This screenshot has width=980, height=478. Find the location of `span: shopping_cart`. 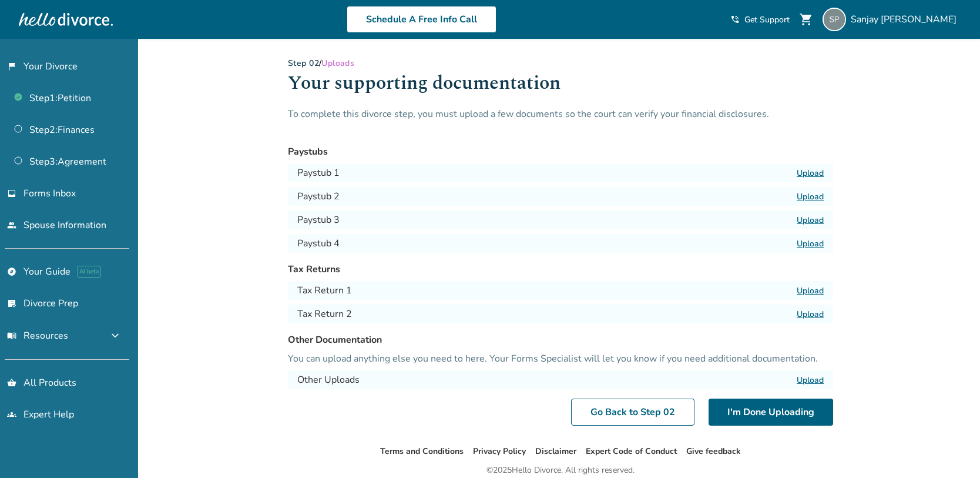

span: shopping_cart is located at coordinates (807, 20).